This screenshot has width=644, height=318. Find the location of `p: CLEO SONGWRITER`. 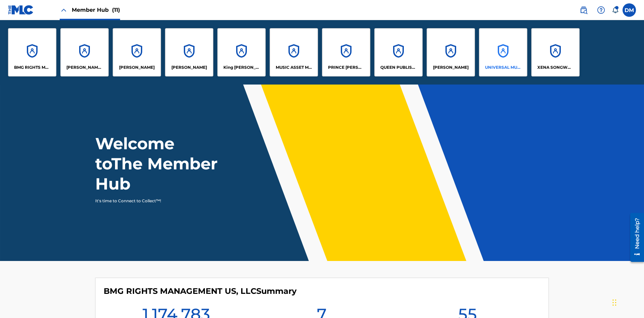

p: CLEO SONGWRITER is located at coordinates (85, 67).